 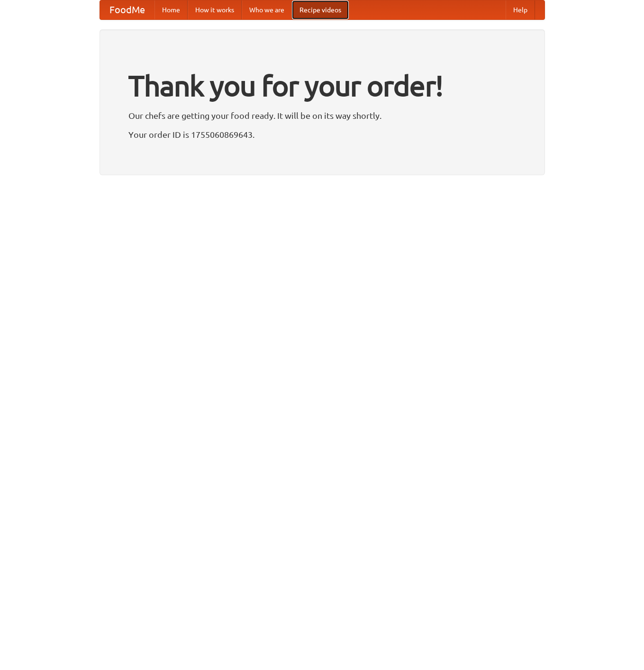 I want to click on a: Who we are, so click(x=266, y=10).